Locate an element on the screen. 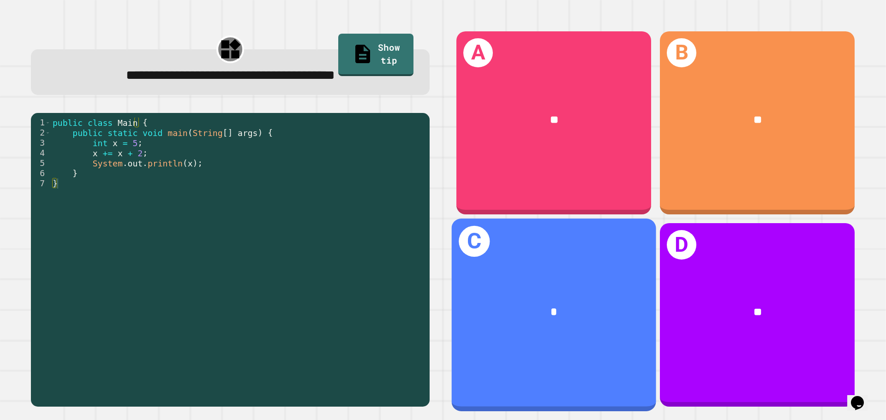  div: 3 is located at coordinates (41, 143).